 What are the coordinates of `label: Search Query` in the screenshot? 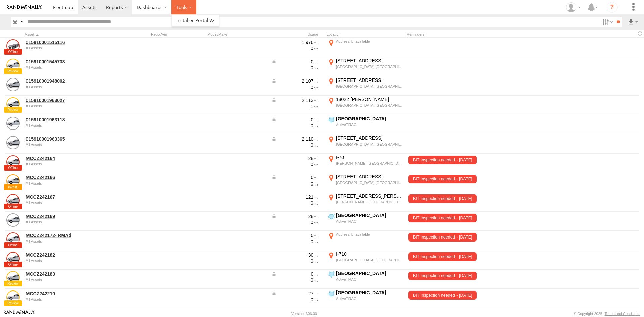 It's located at (22, 22).